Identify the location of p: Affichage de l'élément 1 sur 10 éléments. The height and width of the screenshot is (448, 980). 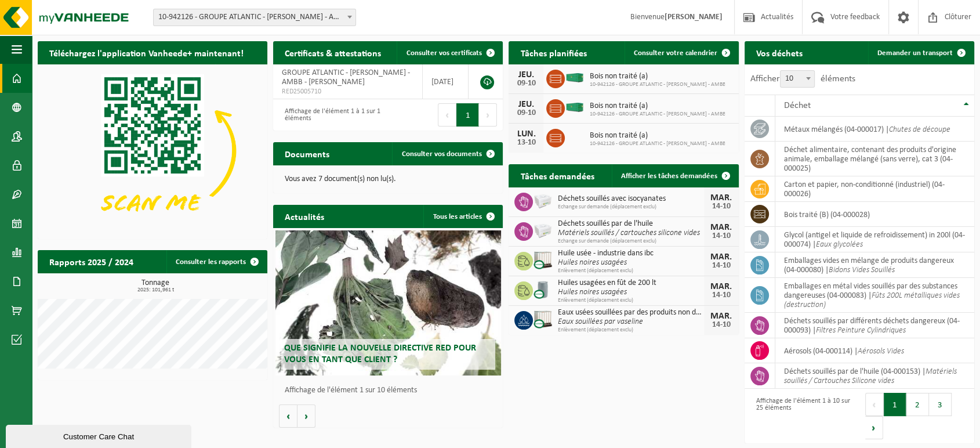
(391, 390).